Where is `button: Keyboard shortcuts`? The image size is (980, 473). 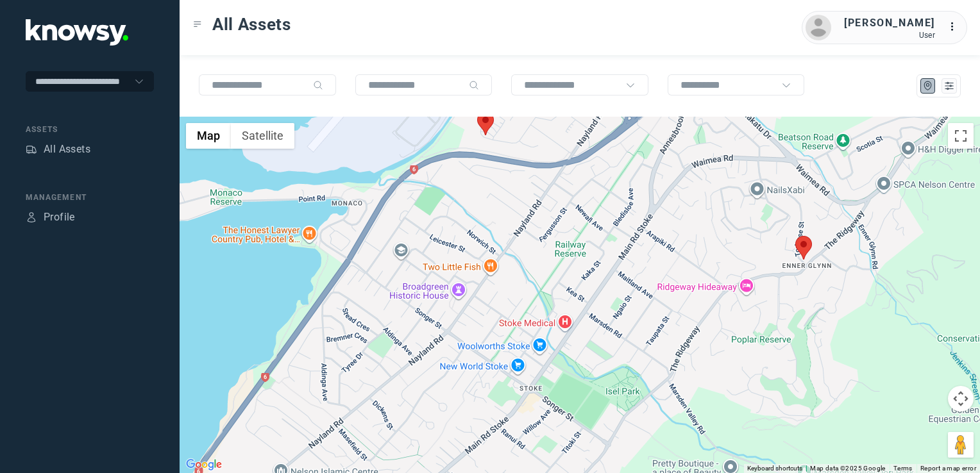 button: Keyboard shortcuts is located at coordinates (775, 469).